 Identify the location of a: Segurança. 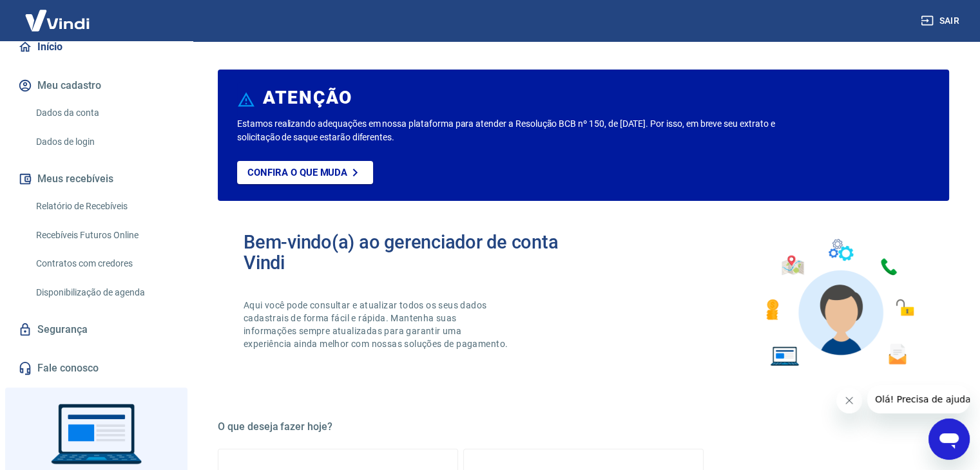
(96, 330).